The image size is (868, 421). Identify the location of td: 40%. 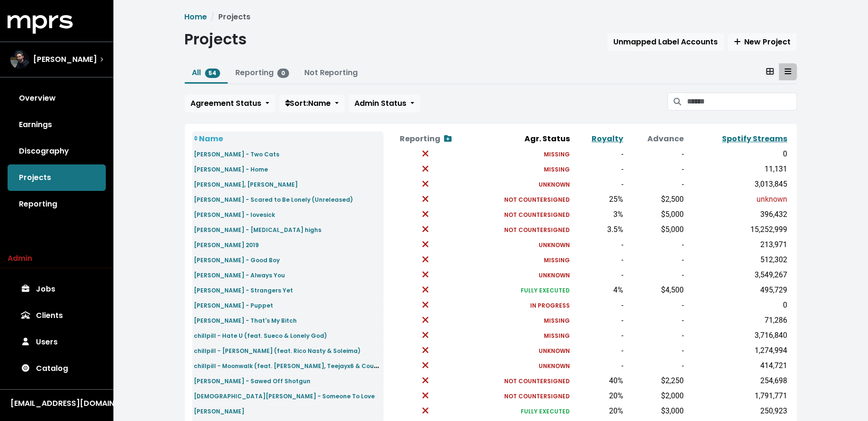
(598, 380).